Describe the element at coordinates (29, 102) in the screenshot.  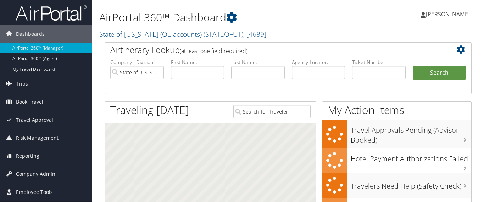
I see `span: Book Travel` at that location.